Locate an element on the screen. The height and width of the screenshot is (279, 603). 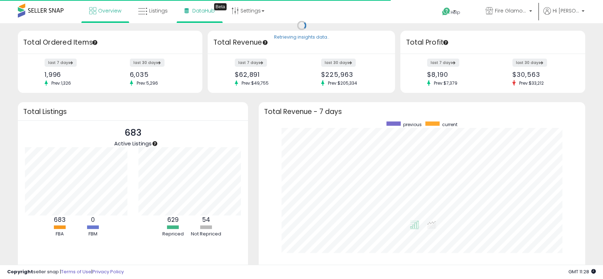
b: 54 is located at coordinates (206, 220).